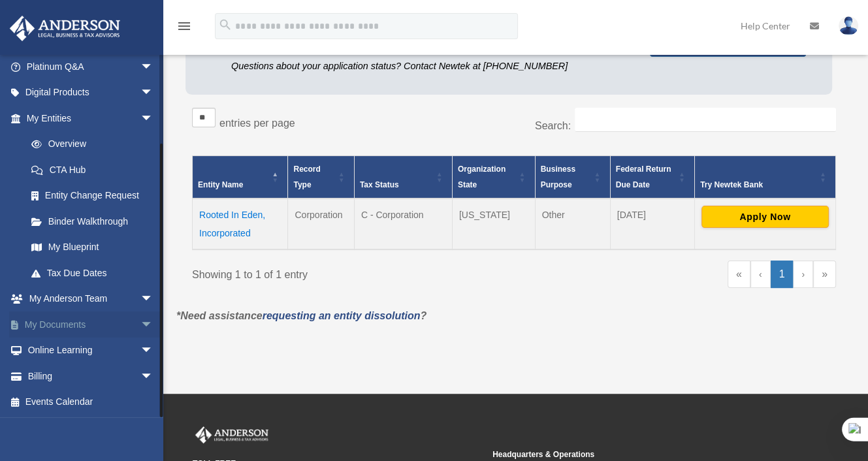  I want to click on th: Entity Name: Activate to invert sorting, so click(241, 177).